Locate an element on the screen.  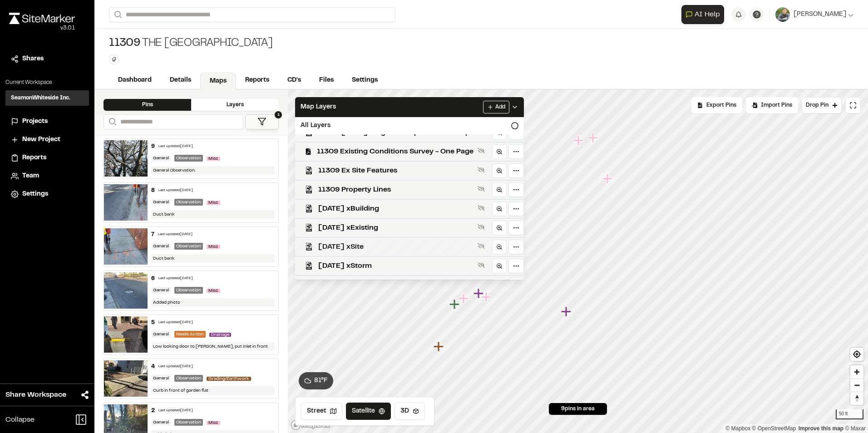
div: Curb in front of garden flat is located at coordinates (213, 390).